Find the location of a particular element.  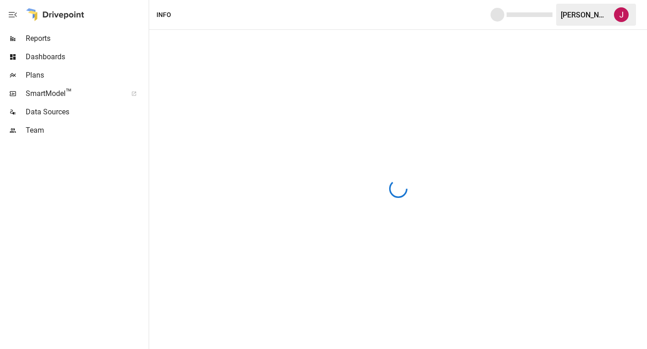

span: Plans is located at coordinates (86, 75).